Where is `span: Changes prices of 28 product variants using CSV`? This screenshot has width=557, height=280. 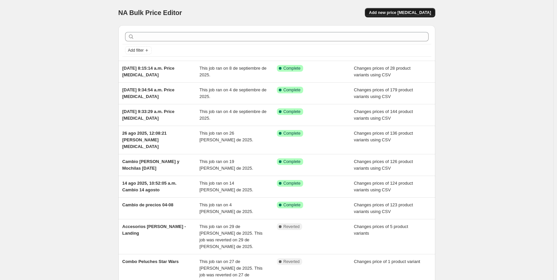
span: Changes prices of 28 product variants using CSV is located at coordinates (382, 71).